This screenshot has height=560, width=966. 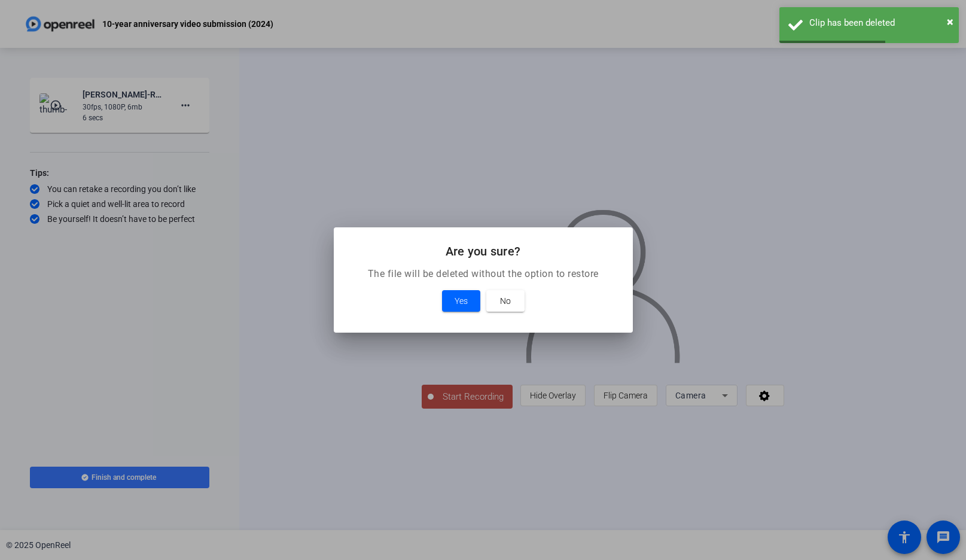 I want to click on span: Yes, so click(x=461, y=301).